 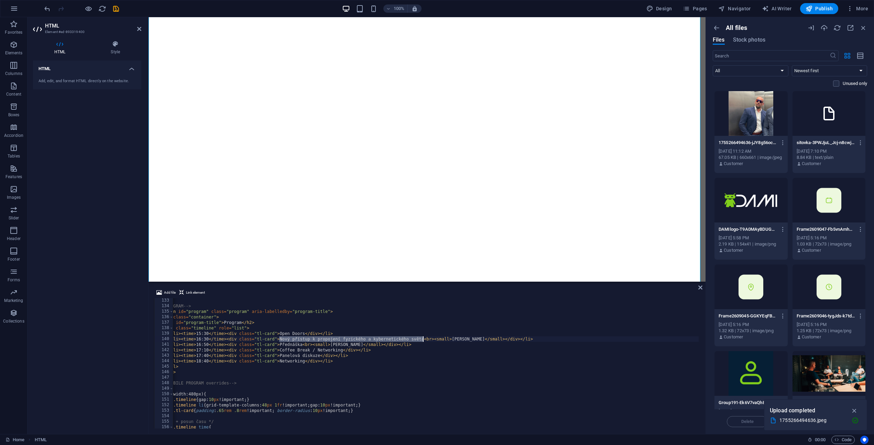 What do you see at coordinates (843, 440) in the screenshot?
I see `span: Code` at bounding box center [843, 440].